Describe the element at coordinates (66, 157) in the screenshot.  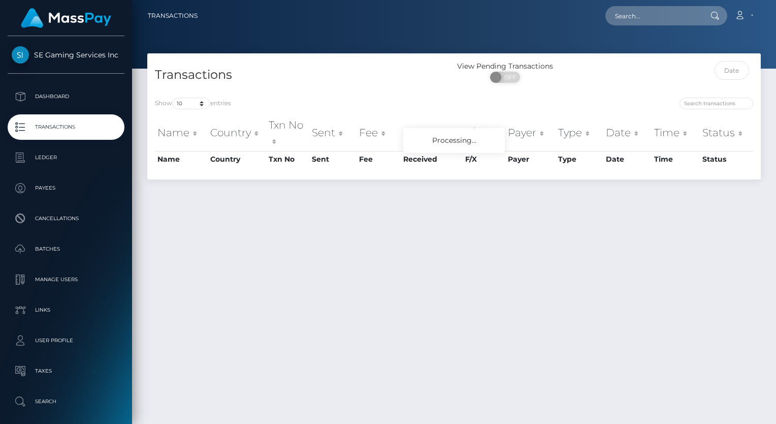
I see `a: Ledger` at that location.